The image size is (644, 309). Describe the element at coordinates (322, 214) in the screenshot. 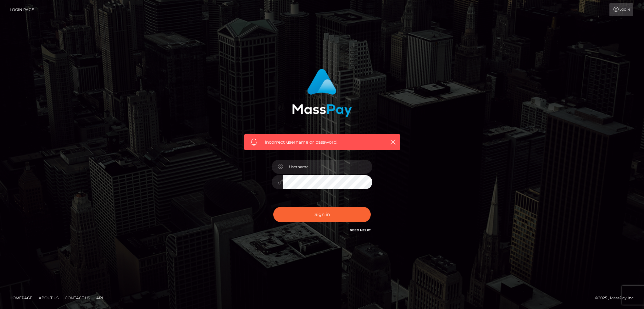

I see `button: Sign in` at that location.